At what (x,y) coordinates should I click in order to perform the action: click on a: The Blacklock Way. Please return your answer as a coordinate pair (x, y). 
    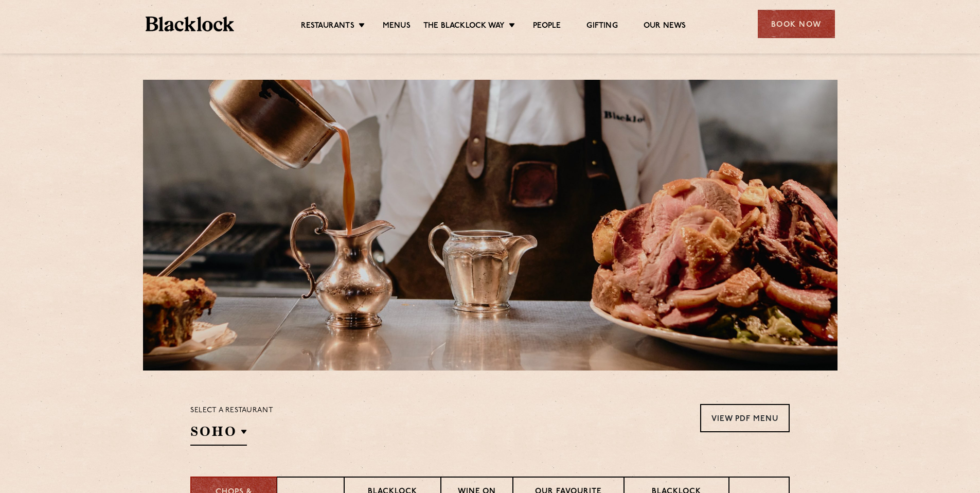
    Looking at the image, I should click on (464, 27).